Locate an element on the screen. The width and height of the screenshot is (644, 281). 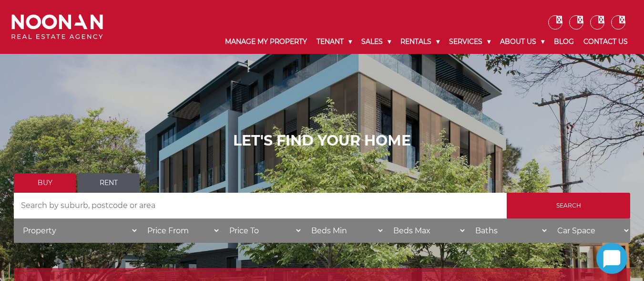
a: Sales is located at coordinates (376, 42).